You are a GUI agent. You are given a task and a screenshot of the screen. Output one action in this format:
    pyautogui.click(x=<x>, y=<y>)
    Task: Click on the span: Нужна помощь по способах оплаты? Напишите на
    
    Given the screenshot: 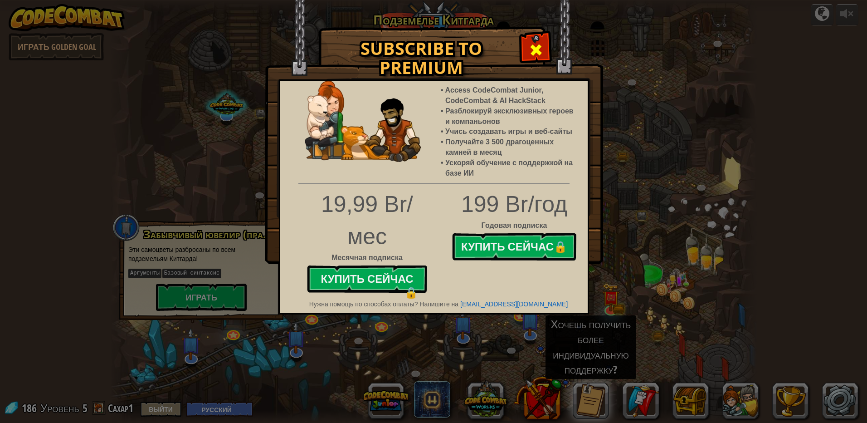 What is the action you would take?
    pyautogui.click(x=384, y=304)
    